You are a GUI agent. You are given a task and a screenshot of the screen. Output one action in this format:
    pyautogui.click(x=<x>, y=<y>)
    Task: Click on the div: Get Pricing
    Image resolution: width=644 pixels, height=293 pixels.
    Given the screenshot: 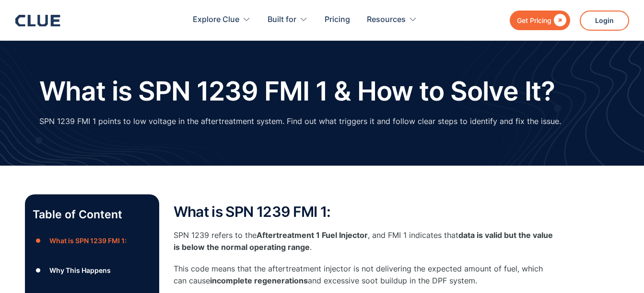 What is the action you would take?
    pyautogui.click(x=534, y=20)
    